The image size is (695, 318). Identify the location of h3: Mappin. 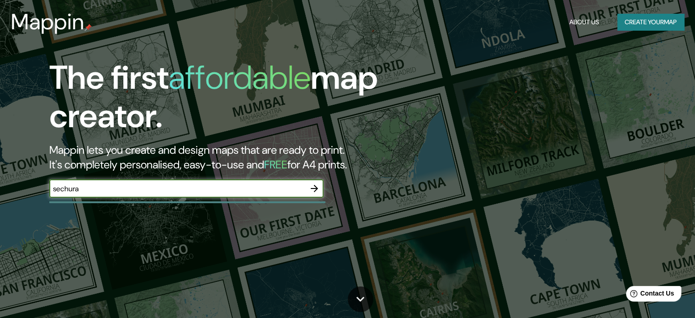
(48, 22).